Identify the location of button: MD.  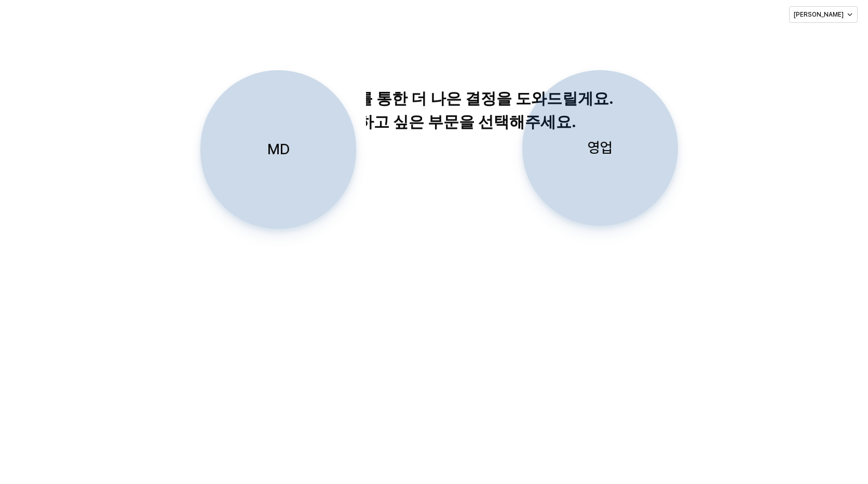
(279, 149).